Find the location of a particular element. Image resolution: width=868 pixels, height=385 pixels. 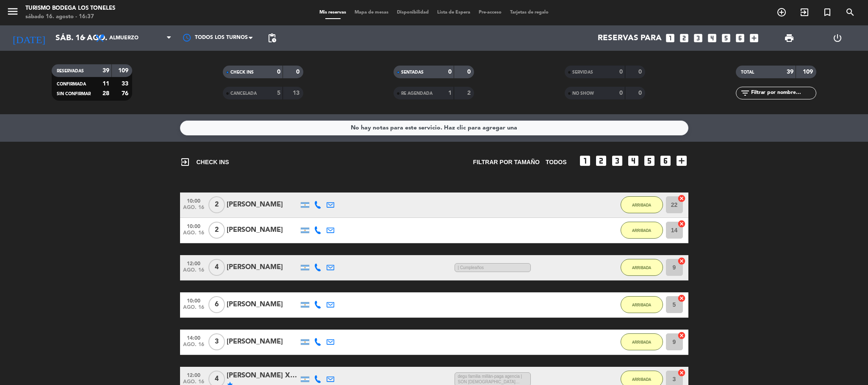

span: Filtrar por tamaño is located at coordinates (506, 162).